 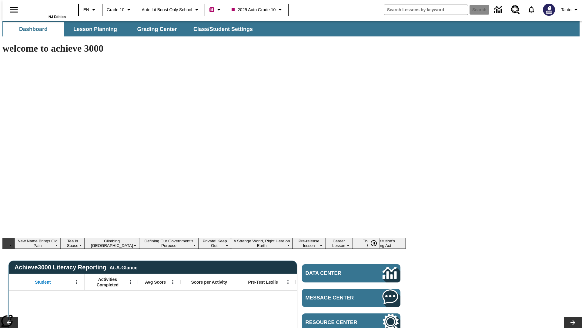 I want to click on span: Activities Completed, so click(x=108, y=282).